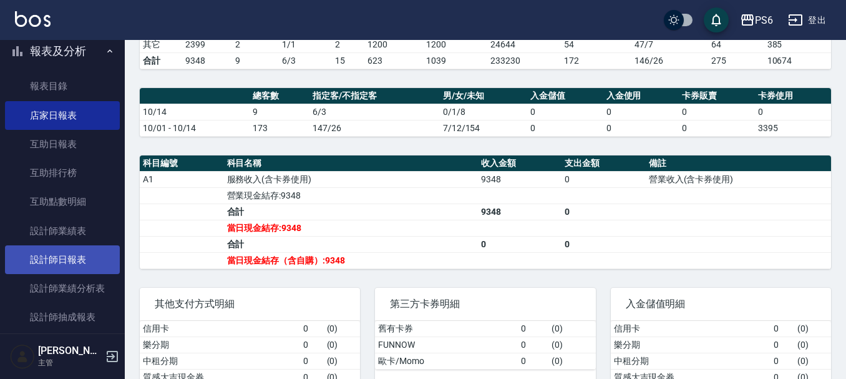 The width and height of the screenshot is (846, 379). What do you see at coordinates (62, 346) in the screenshot?
I see `a: 設計師排行榜` at bounding box center [62, 346].